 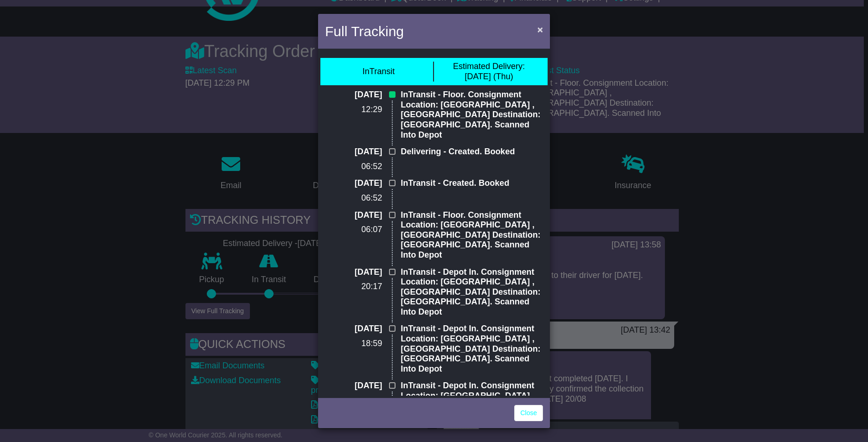 What do you see at coordinates (528, 413) in the screenshot?
I see `a: Close` at bounding box center [528, 413].